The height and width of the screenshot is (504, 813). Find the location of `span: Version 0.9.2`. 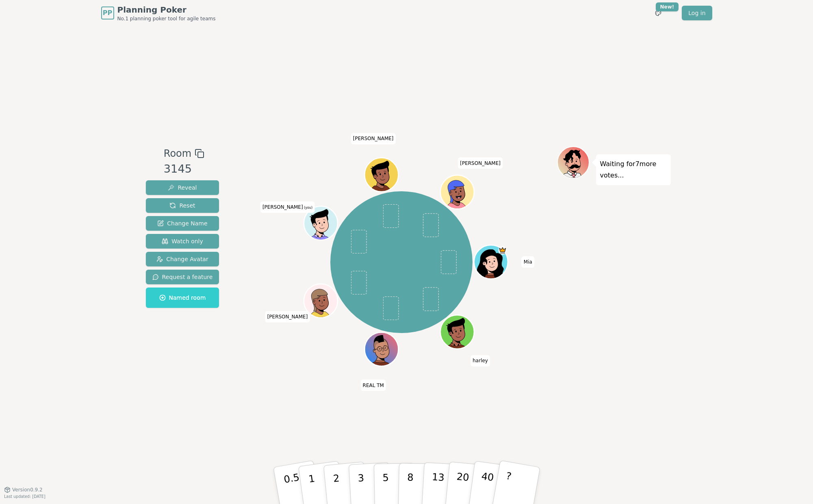

span: Version 0.9.2 is located at coordinates (27, 490).